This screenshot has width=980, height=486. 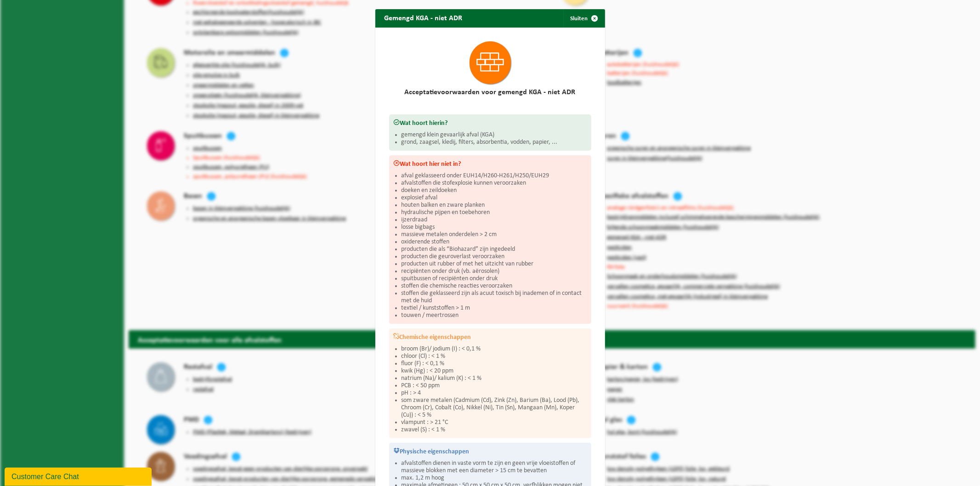 What do you see at coordinates (493, 135) in the screenshot?
I see `li: gemengd klein gevaarlijk afval (KGA)` at bounding box center [493, 135].